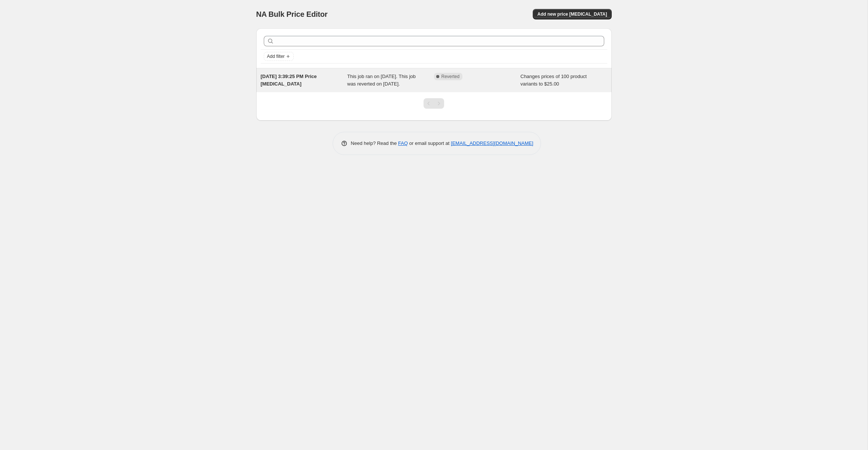 The width and height of the screenshot is (868, 450). What do you see at coordinates (291, 14) in the screenshot?
I see `span: NA Bulk Price Editor` at bounding box center [291, 14].